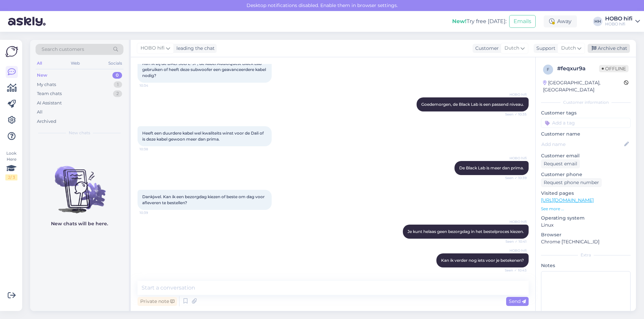  Describe the element at coordinates (46, 85) in the screenshot. I see `div: My chats` at that location.